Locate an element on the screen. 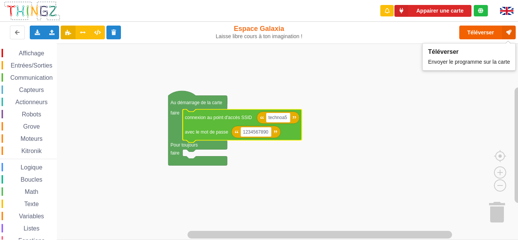 This screenshot has height=245, width=518. text: Au démarrage de la carte is located at coordinates (196, 102).